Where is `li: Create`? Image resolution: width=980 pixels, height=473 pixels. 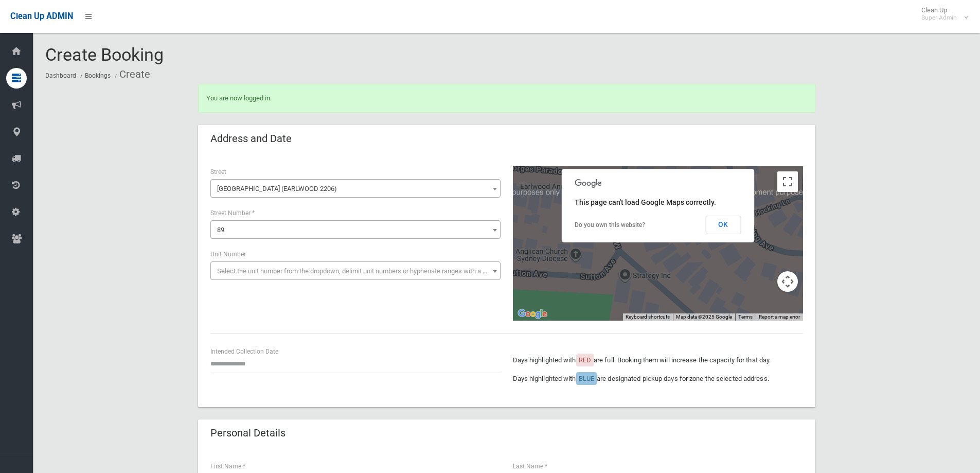
li: Create is located at coordinates (131, 74).